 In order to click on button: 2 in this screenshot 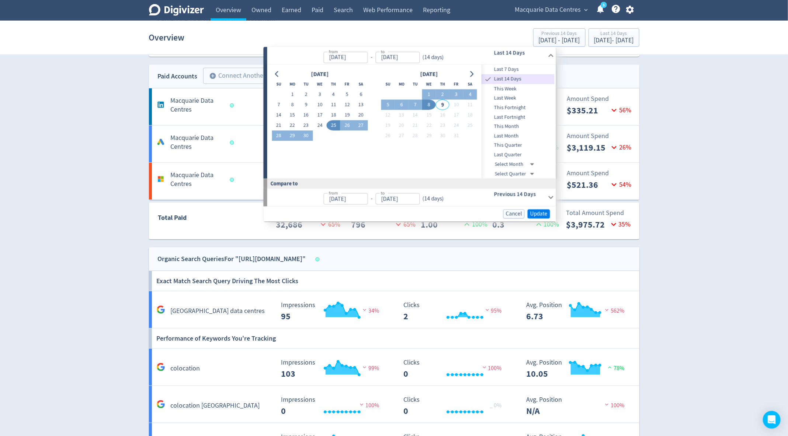, I will do `click(442, 95)`.